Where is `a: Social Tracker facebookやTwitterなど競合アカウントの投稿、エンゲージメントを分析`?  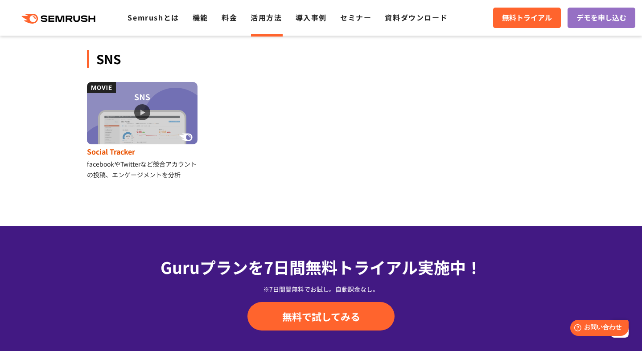 a: Social Tracker facebookやTwitterなど競合アカウントの投稿、エンゲージメントを分析 is located at coordinates (143, 131).